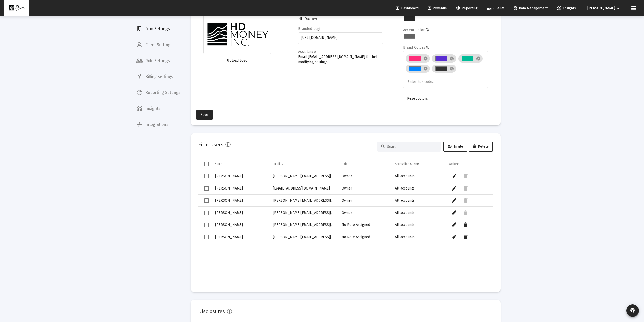 The image size is (644, 322). What do you see at coordinates (407, 164) in the screenshot?
I see `div: Accessible Clients` at bounding box center [407, 164].